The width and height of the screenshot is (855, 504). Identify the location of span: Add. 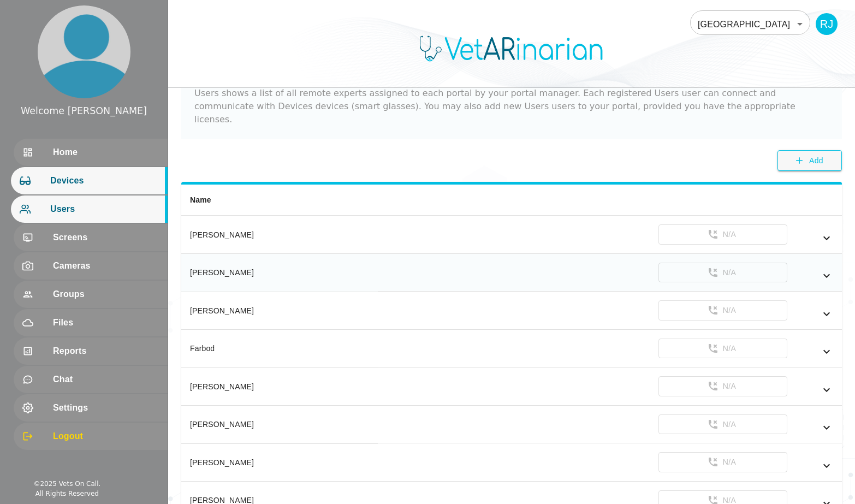
(817, 161).